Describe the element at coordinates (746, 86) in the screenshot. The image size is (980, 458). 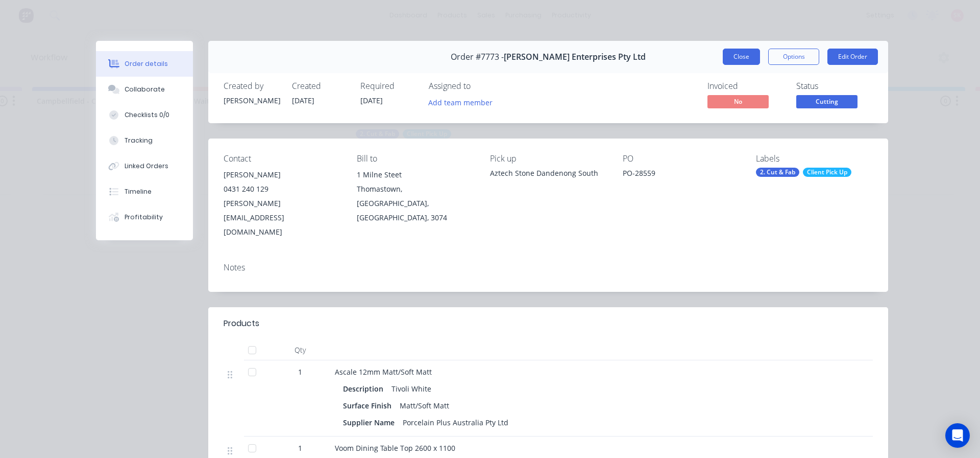
I see `div: Invoiced` at that location.